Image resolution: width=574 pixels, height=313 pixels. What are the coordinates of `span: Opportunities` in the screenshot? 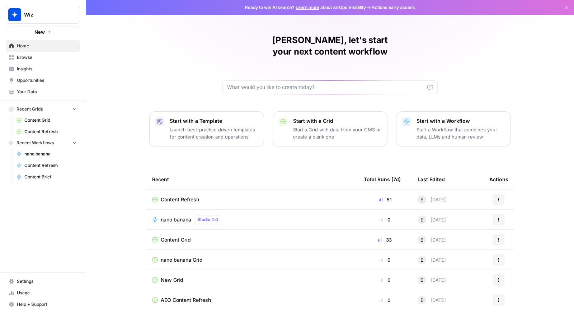 It's located at (47, 80).